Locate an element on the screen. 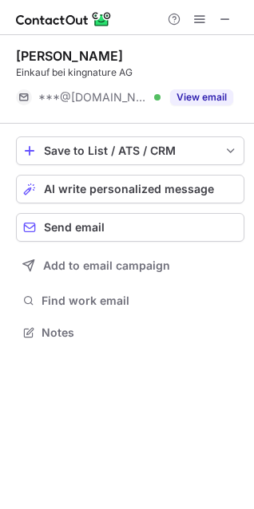  button: Notes is located at coordinates (130, 332).